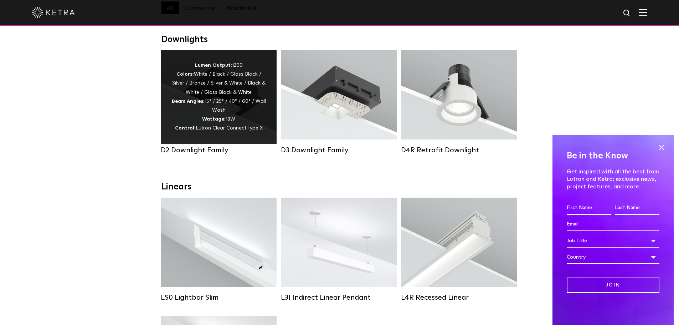 The image size is (679, 325). What do you see at coordinates (459, 251) in the screenshot?
I see `a: L4R Recessed Linear Lumen Output:400 / 600 / 800 / 1000Colors:White / BlackControl:Lutron Clear C...` at bounding box center [459, 251].